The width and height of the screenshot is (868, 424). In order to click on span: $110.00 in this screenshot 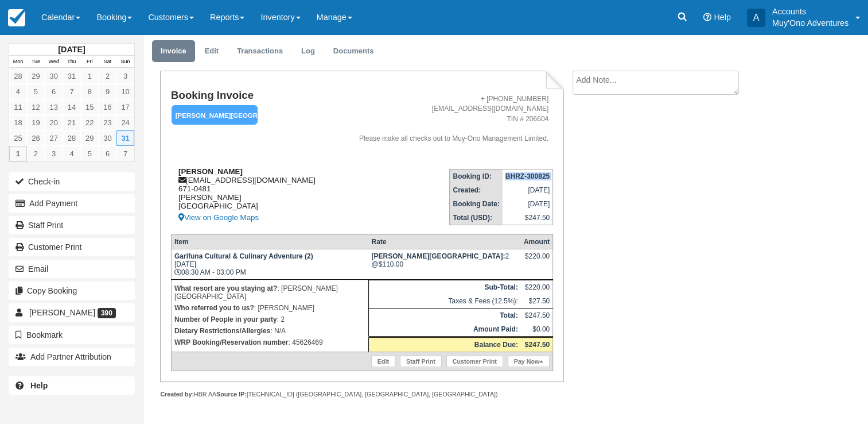, I will do `click(391, 264)`.